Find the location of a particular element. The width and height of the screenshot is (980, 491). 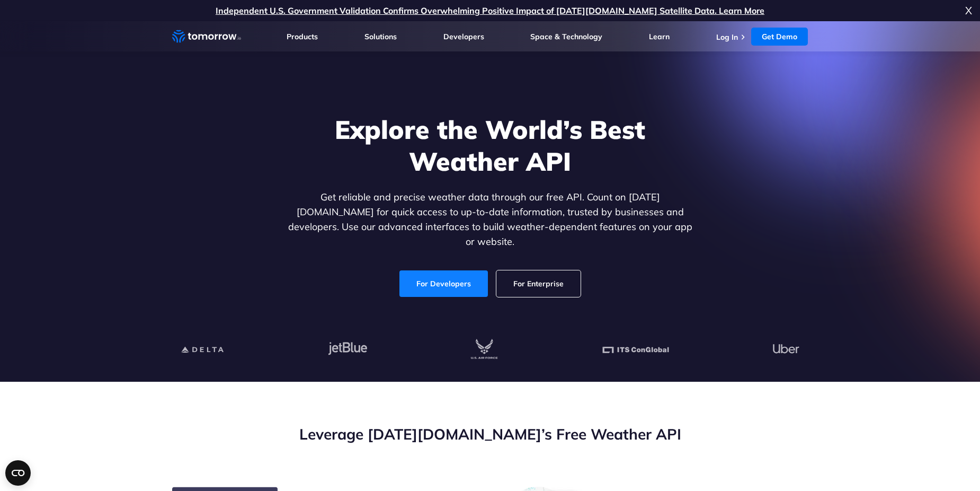

a: Get Demo is located at coordinates (779, 37).